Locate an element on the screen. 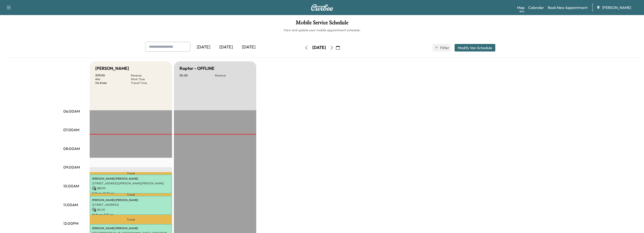  a: MapBeta is located at coordinates (521, 8).